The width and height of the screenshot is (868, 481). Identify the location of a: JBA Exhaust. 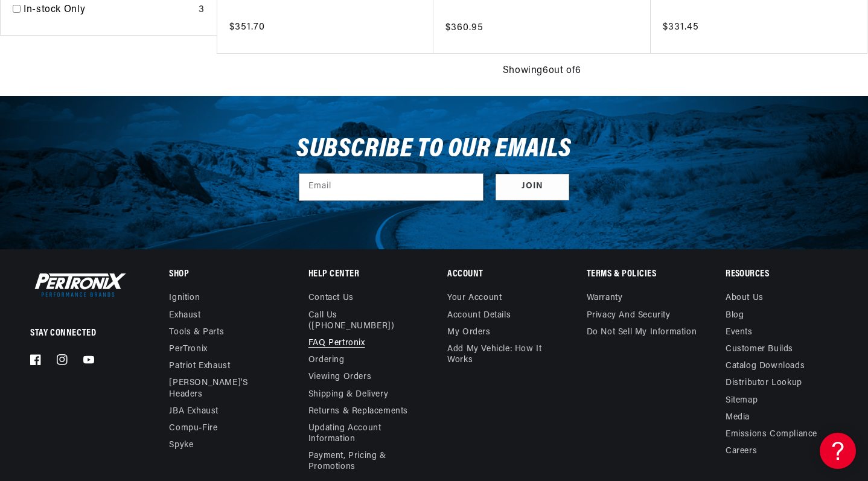
(194, 412).